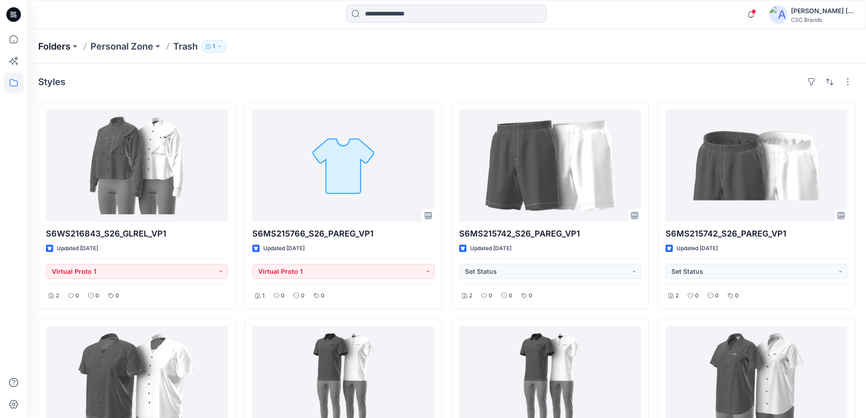 This screenshot has width=866, height=418. What do you see at coordinates (122, 46) in the screenshot?
I see `a: Personal Zone` at bounding box center [122, 46].